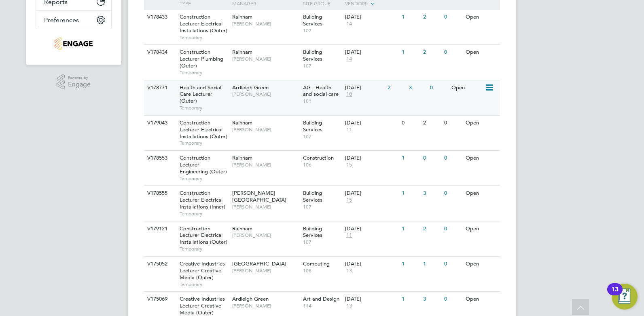  Describe the element at coordinates (74, 44) in the screenshot. I see `a: Go to home page` at that location.